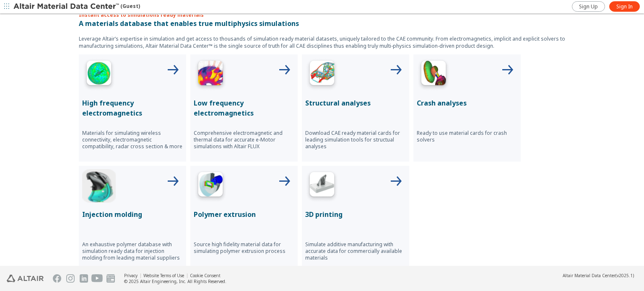  What do you see at coordinates (244, 248) in the screenshot?
I see `p: Source high fidelity material data for simulating polymer extrusion process` at bounding box center [244, 248].